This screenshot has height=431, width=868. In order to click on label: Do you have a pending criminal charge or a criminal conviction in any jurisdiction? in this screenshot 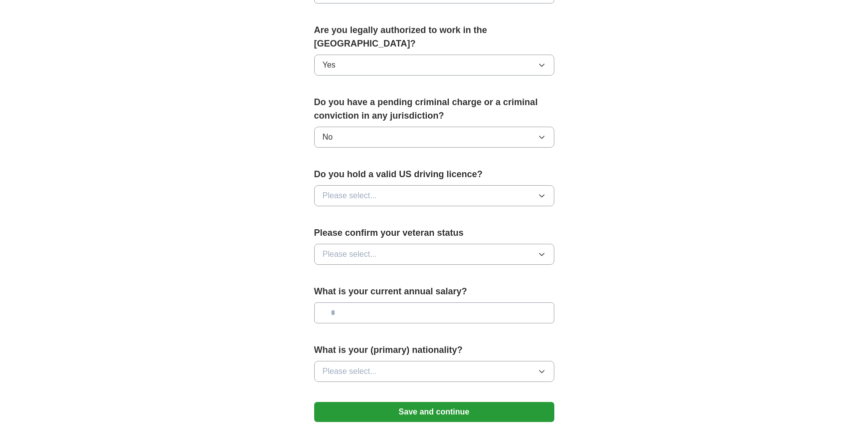, I will do `click(434, 109)`.